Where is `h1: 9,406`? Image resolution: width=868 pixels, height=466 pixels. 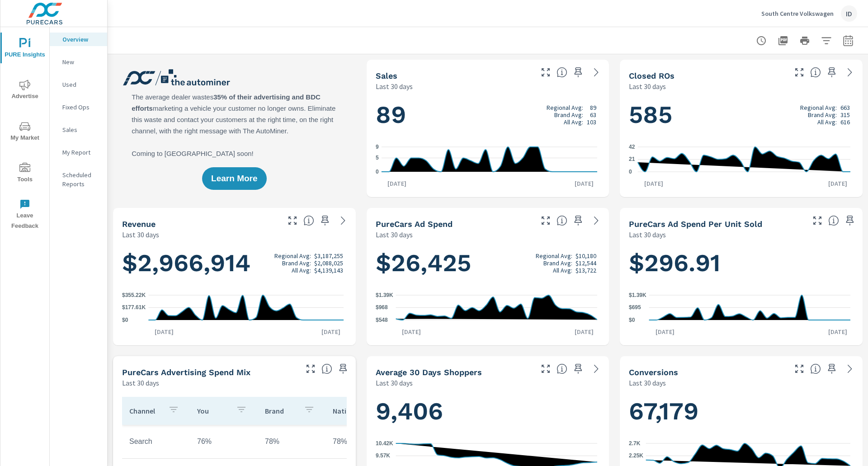
h1: 9,406 is located at coordinates (488, 411).